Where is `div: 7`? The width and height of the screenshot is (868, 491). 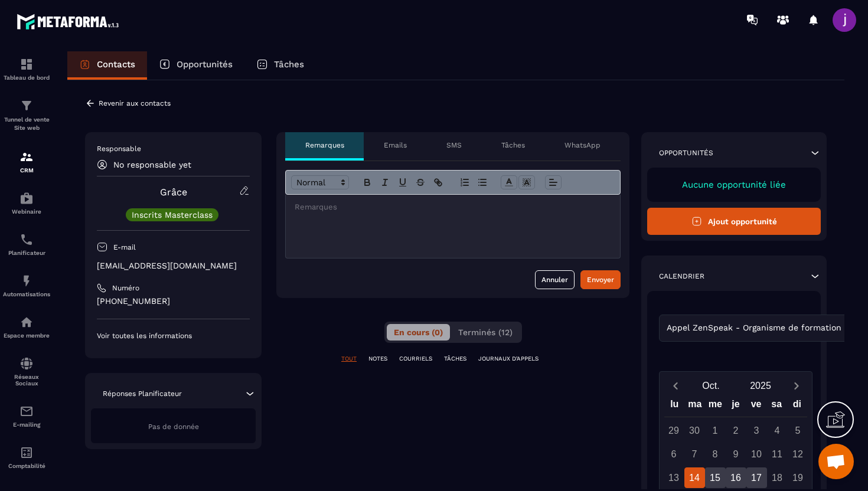
div: 7 is located at coordinates (694, 454).